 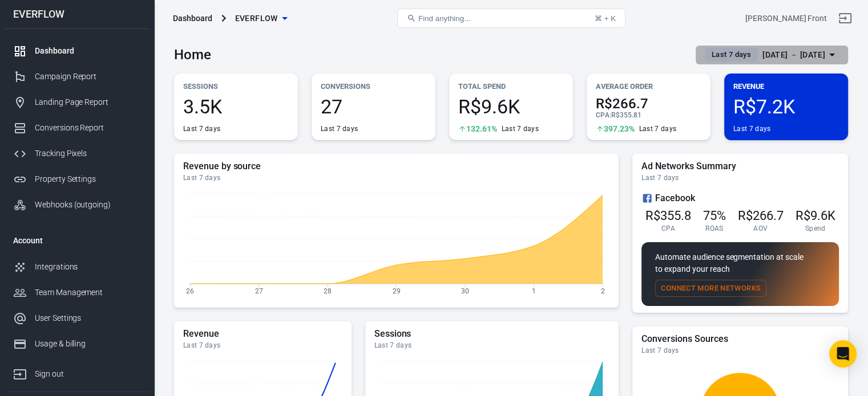 What do you see at coordinates (740, 339) in the screenshot?
I see `h5: Conversions Sources` at bounding box center [740, 339].